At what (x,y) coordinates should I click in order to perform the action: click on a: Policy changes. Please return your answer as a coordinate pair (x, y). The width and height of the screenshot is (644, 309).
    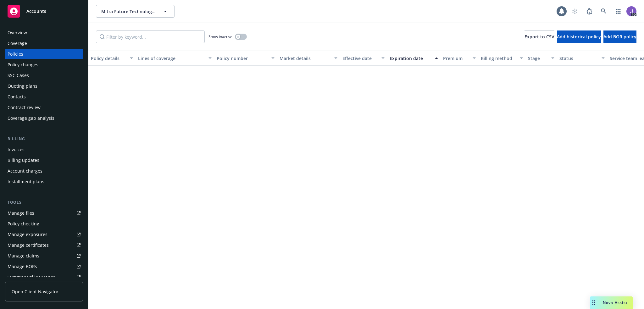
    Looking at the image, I should click on (44, 65).